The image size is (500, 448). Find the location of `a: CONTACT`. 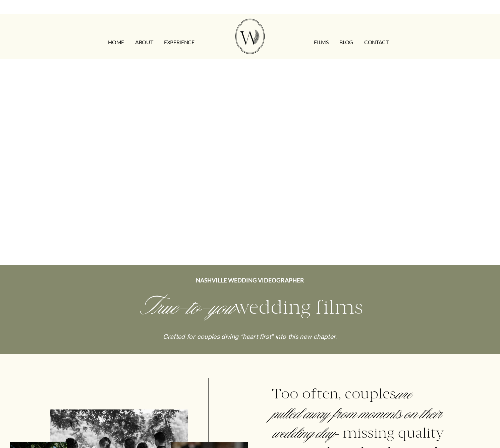

a: CONTACT is located at coordinates (376, 43).